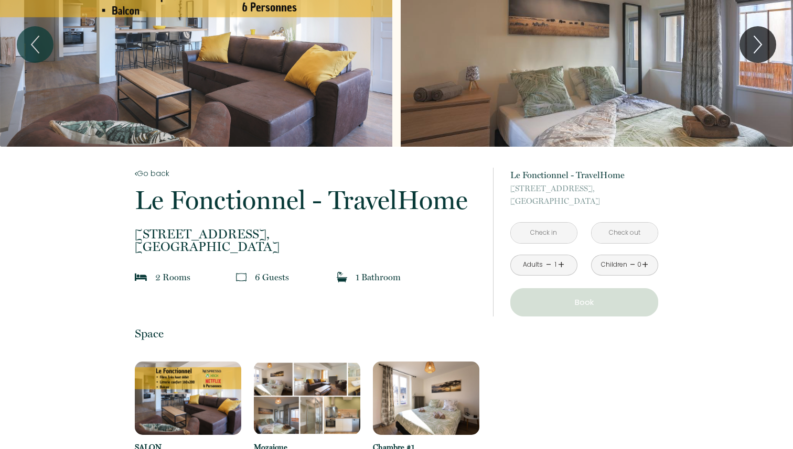 Image resolution: width=793 pixels, height=449 pixels. Describe the element at coordinates (272, 277) in the screenshot. I see `p: 6 Guest` at that location.